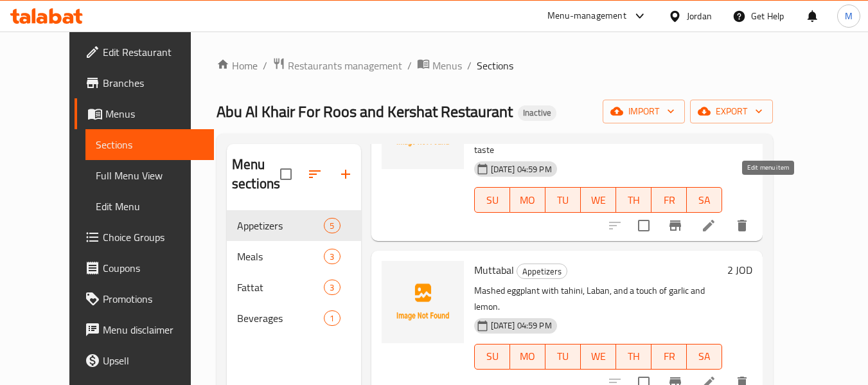 The width and height of the screenshot is (868, 385). I want to click on a: Promotions, so click(145, 299).